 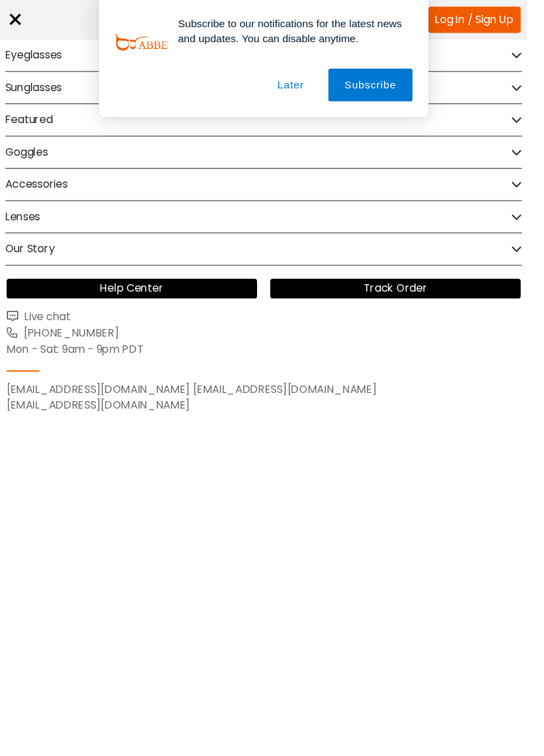 What do you see at coordinates (382, 88) in the screenshot?
I see `button: Subscribe` at bounding box center [382, 88].